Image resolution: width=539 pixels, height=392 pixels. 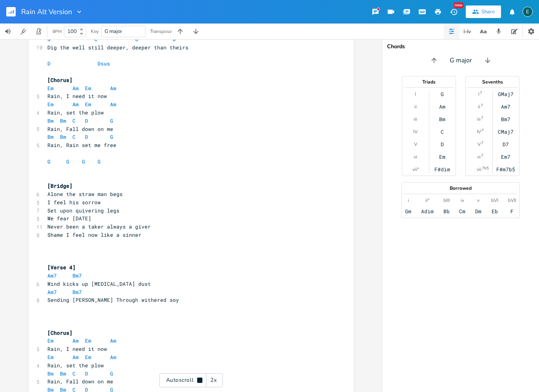 I want to click on div: G, so click(x=442, y=94).